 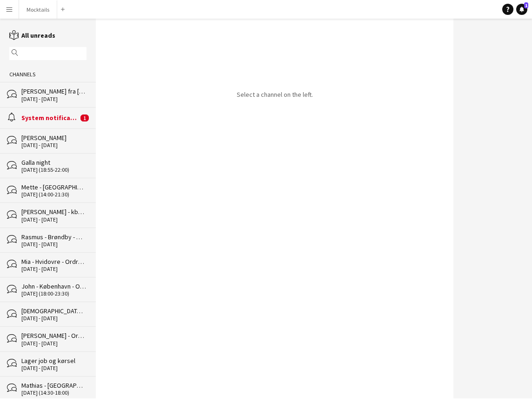 What do you see at coordinates (54, 163) in the screenshot?
I see `div: Galla night` at bounding box center [54, 163].